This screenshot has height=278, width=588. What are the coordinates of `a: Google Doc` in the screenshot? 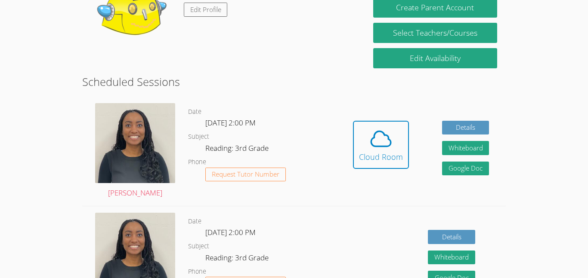 It's located at (466, 169).